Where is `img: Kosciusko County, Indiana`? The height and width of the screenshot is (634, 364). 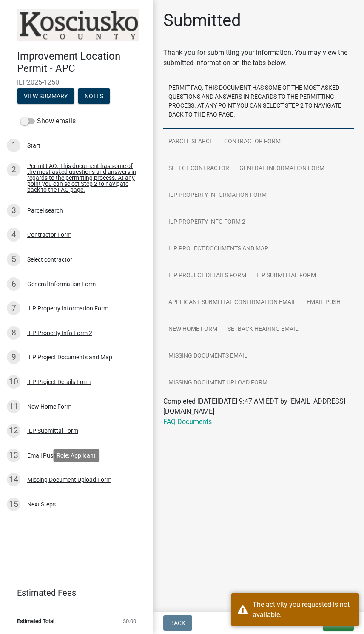 img: Kosciusko County, Indiana is located at coordinates (78, 25).